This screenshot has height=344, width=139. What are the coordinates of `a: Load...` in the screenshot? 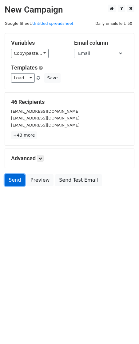 It's located at (23, 78).